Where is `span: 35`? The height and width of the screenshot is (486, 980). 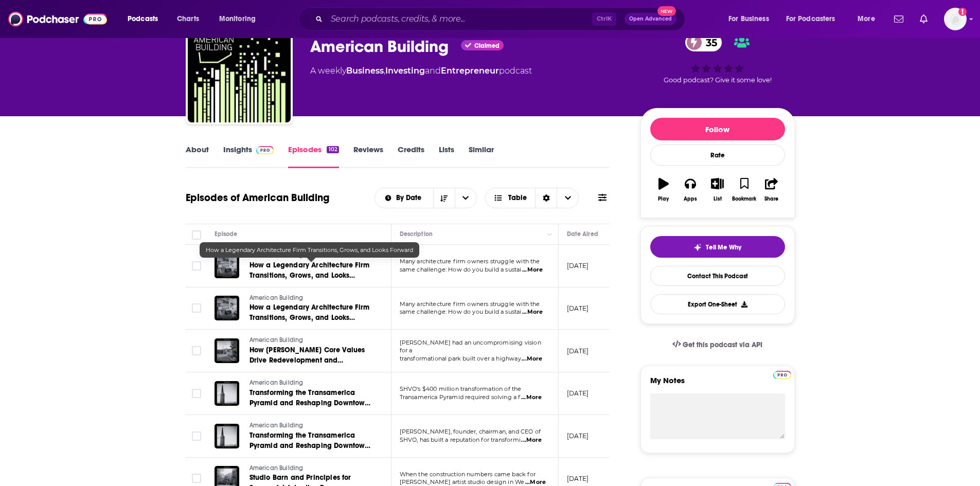 span: 35 is located at coordinates (709, 42).